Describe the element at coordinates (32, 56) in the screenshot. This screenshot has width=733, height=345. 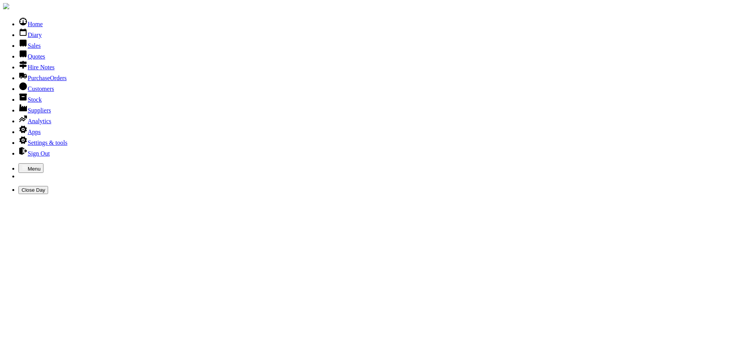
I see `a: Quotes` at that location.